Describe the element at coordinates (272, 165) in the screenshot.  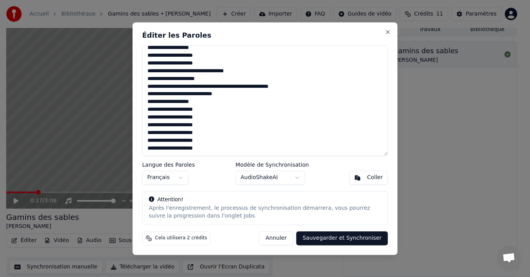
I see `label: Modèle de Synchronisation` at that location.